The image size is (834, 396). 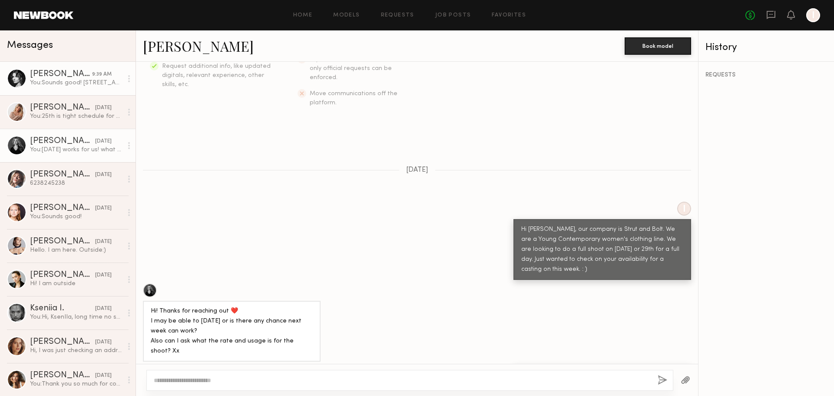 What do you see at coordinates (397, 15) in the screenshot?
I see `a: Requests` at bounding box center [397, 15].